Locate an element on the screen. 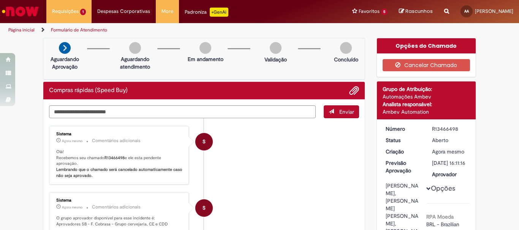  time: 01/09/2025 09:11:25 is located at coordinates (72, 208).